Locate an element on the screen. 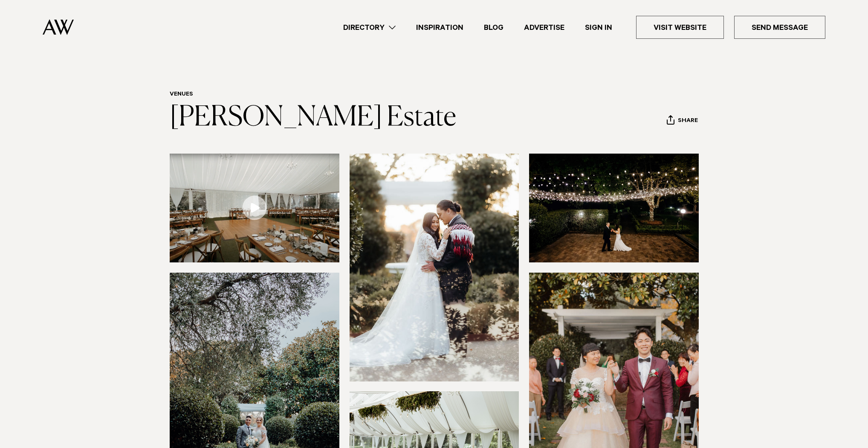  a: Inspiration is located at coordinates (440, 27).